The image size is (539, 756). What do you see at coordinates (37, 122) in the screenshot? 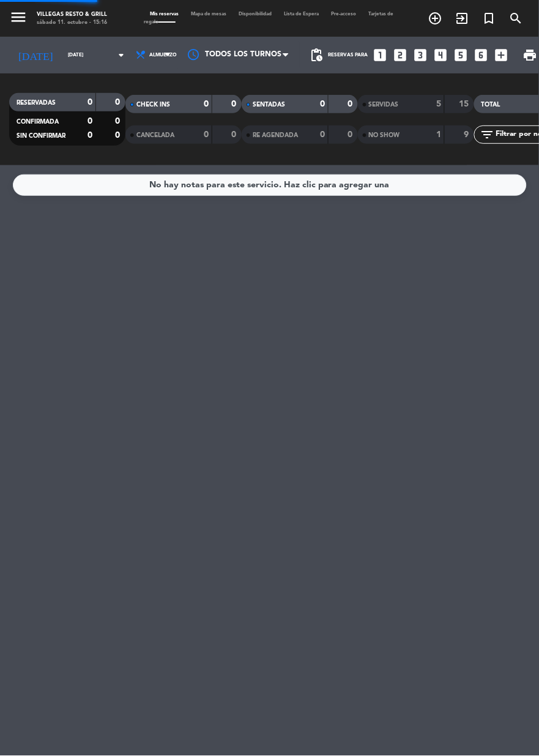
I see `span: CONFIRMADA` at bounding box center [37, 122].